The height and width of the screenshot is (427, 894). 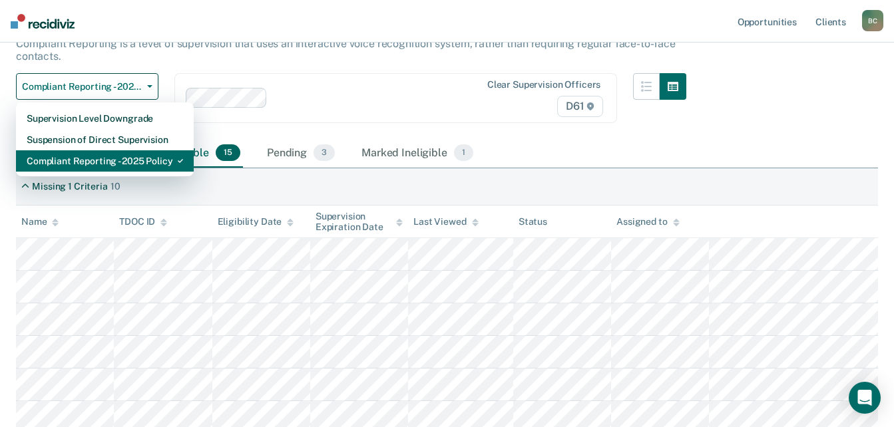 I want to click on div: Supervision Expiration Date, so click(x=359, y=222).